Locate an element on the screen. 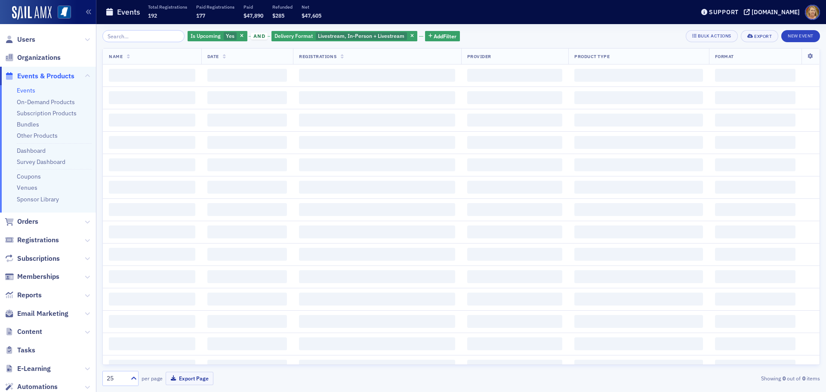  a: View Homepage is located at coordinates (61, 13).